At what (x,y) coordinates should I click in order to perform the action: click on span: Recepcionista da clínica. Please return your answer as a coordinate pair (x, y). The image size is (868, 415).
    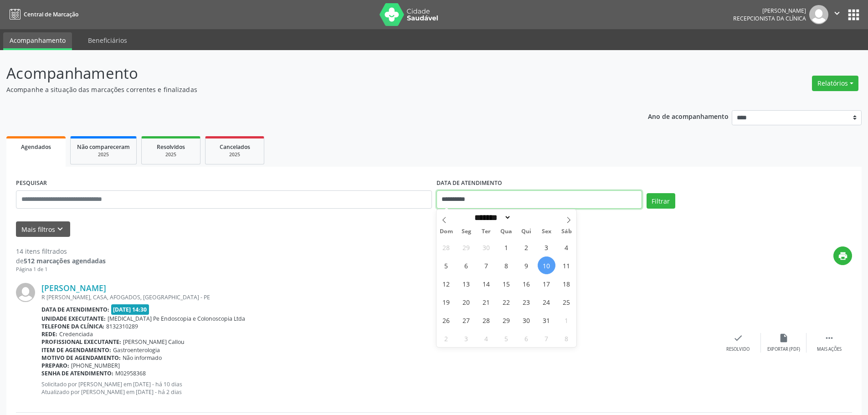
    Looking at the image, I should click on (769, 18).